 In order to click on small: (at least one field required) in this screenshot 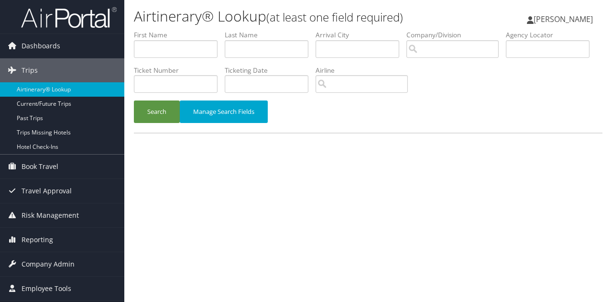, I will do `click(335, 17)`.